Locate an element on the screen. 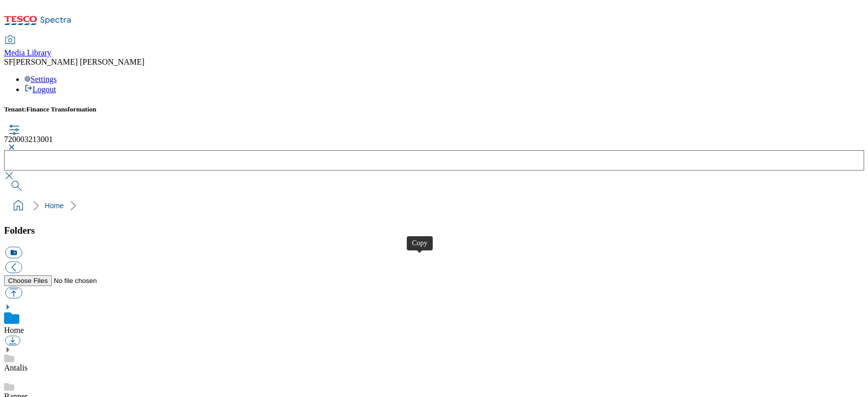 This screenshot has height=397, width=868. a: home is located at coordinates (19, 206).